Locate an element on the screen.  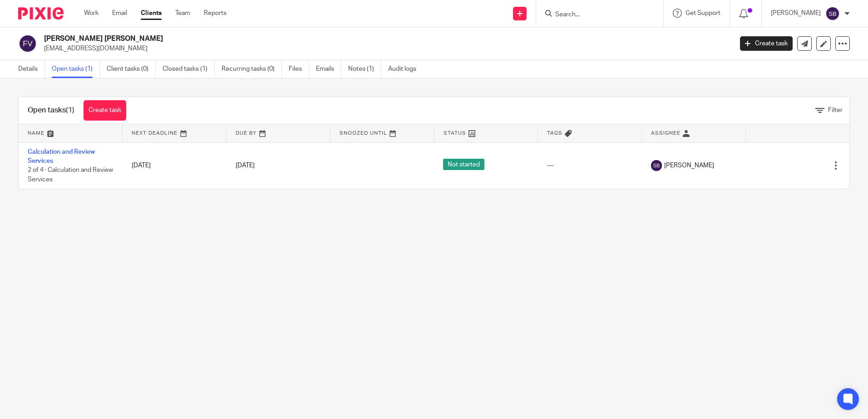
a: Reports is located at coordinates (215, 13).